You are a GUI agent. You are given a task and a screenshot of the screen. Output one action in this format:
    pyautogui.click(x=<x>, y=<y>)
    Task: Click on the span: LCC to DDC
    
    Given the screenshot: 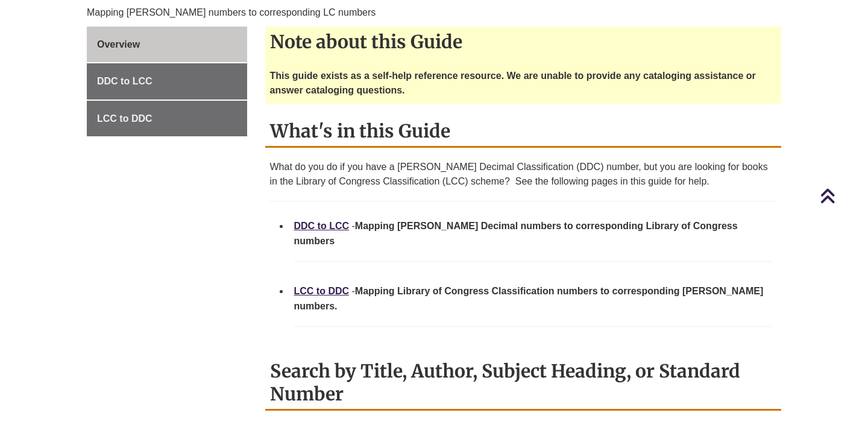 What is the action you would take?
    pyautogui.click(x=125, y=118)
    